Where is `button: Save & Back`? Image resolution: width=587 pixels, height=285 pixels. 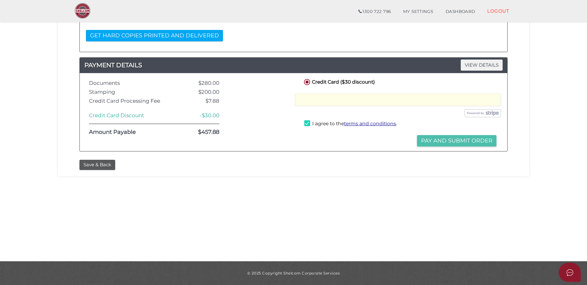 button: Save & Back is located at coordinates (97, 164).